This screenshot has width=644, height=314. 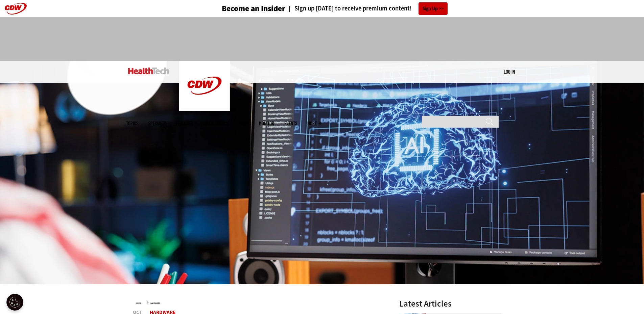 What do you see at coordinates (509, 71) in the screenshot?
I see `a: Log in` at bounding box center [509, 71].